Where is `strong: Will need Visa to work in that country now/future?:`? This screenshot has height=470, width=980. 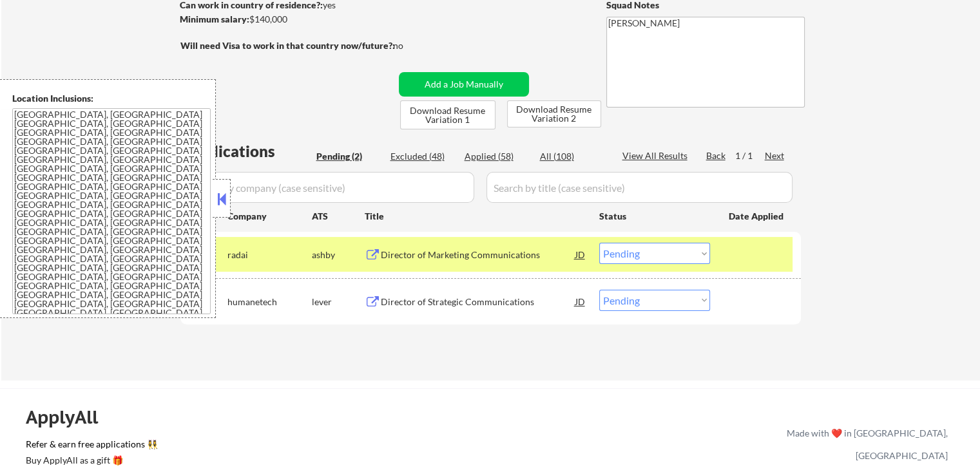
strong: Will need Visa to work in that country now/future?: is located at coordinates (288, 45).